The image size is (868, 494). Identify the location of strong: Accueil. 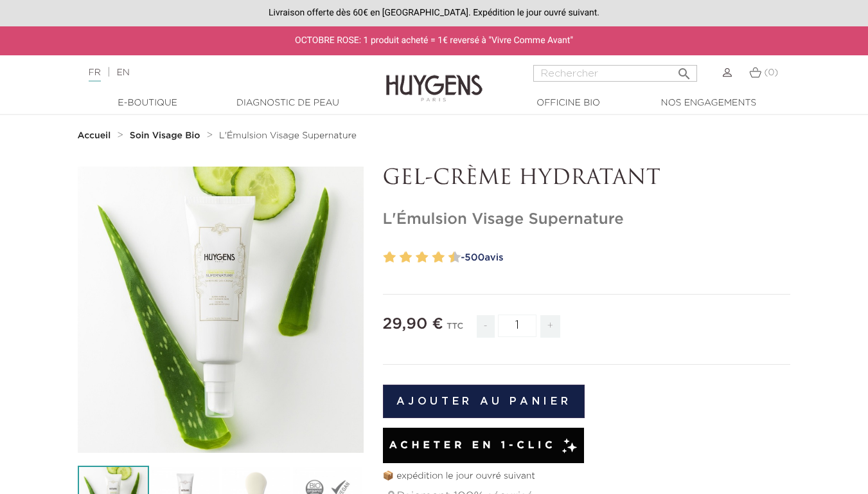
(94, 136).